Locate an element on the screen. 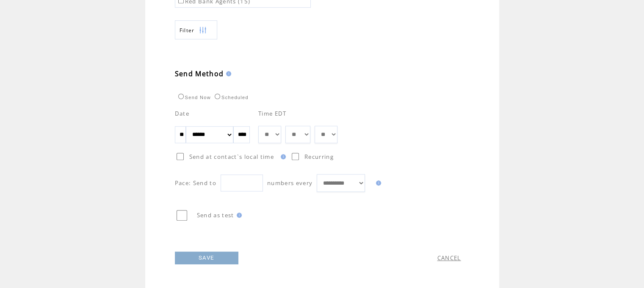 The height and width of the screenshot is (288, 644). span: Send as test is located at coordinates (216, 215).